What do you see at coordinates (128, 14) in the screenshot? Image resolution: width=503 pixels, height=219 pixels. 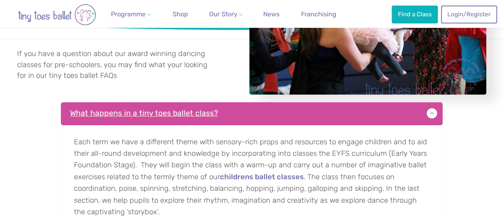 I see `span: Programme` at bounding box center [128, 14].